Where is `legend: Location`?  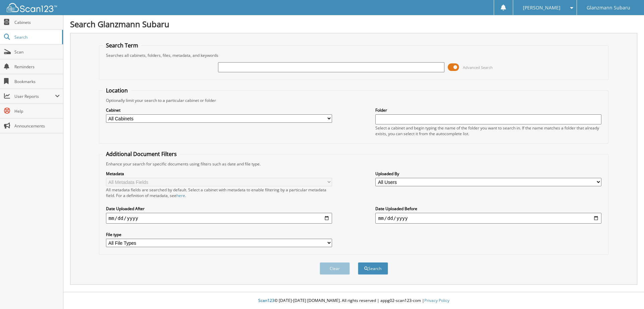
legend: Location is located at coordinates (117, 90).